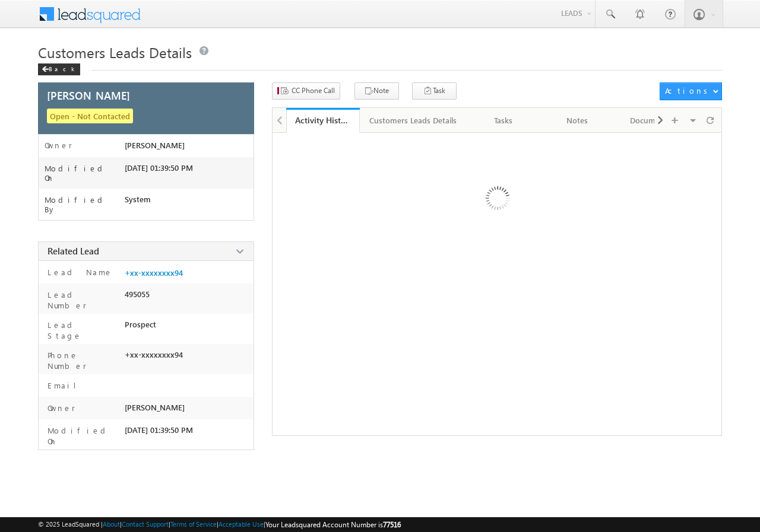 This screenshot has width=760, height=532. Describe the element at coordinates (241, 524) in the screenshot. I see `a: Acceptable Use` at that location.